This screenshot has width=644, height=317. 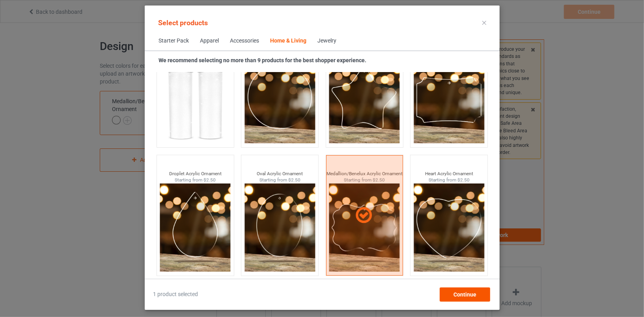 What do you see at coordinates (176, 295) in the screenshot?
I see `span: 1 product selected` at bounding box center [176, 295].